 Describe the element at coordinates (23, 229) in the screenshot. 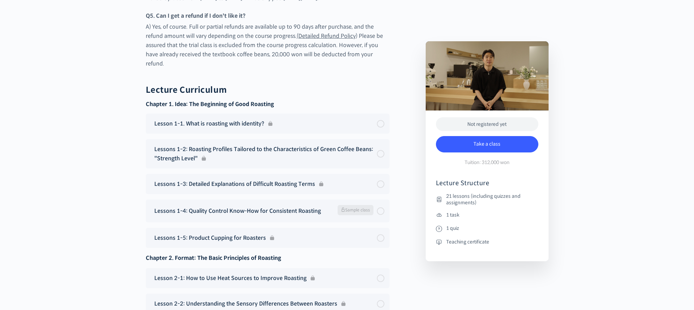

I see `span: Home` at that location.